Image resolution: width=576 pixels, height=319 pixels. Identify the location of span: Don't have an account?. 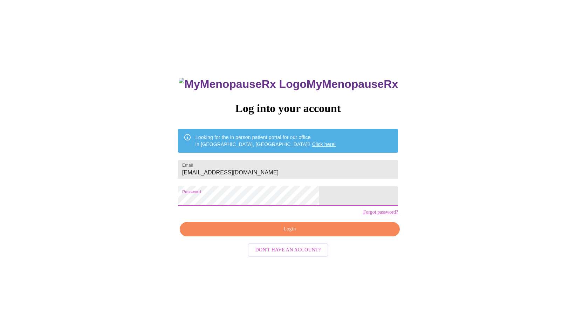
(288, 250).